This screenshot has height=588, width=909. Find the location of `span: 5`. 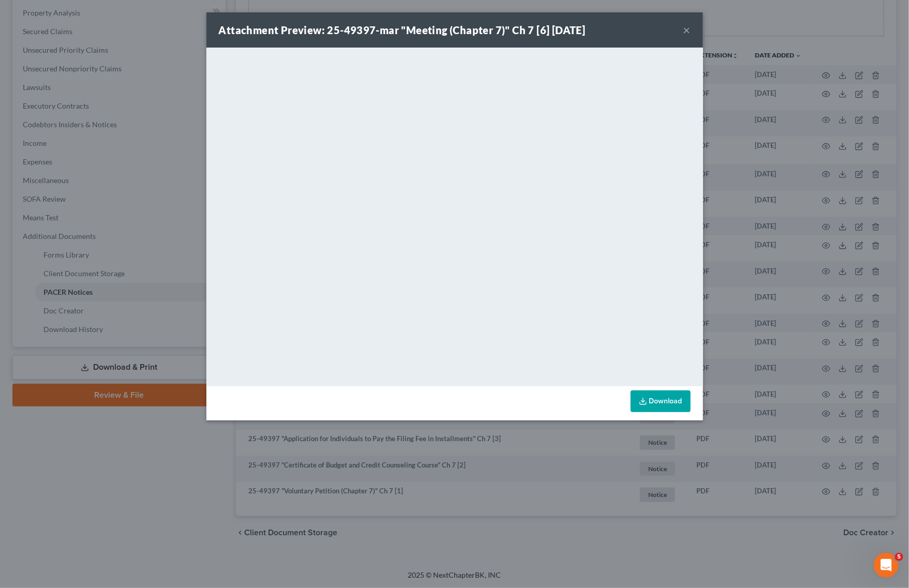

span: 5 is located at coordinates (899, 557).